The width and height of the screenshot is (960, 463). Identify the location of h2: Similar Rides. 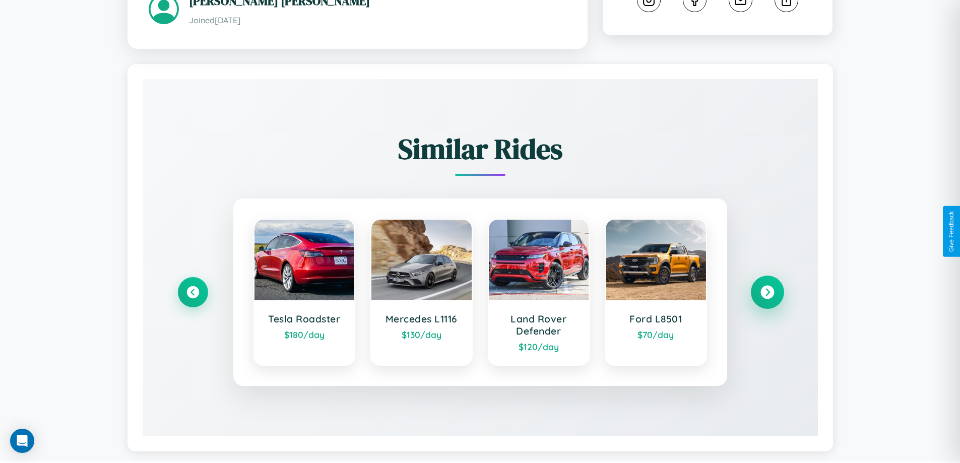
(480, 149).